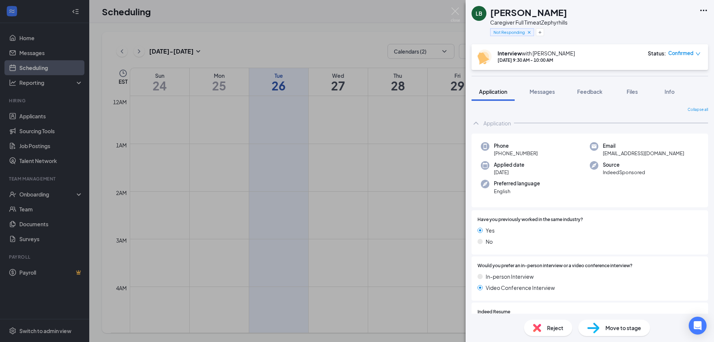 This screenshot has width=714, height=342. What do you see at coordinates (681, 53) in the screenshot?
I see `span: Confirmed` at bounding box center [681, 53].